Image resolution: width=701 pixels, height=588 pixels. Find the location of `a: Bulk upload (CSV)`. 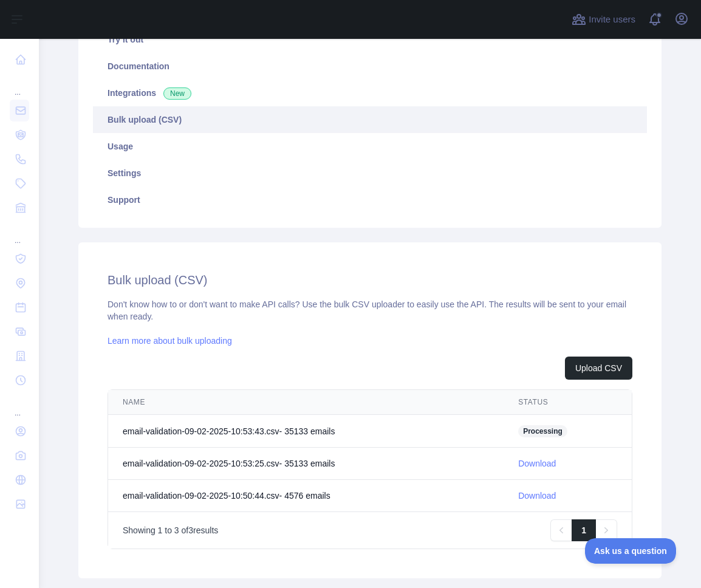

a: Bulk upload (CSV) is located at coordinates (370, 120).